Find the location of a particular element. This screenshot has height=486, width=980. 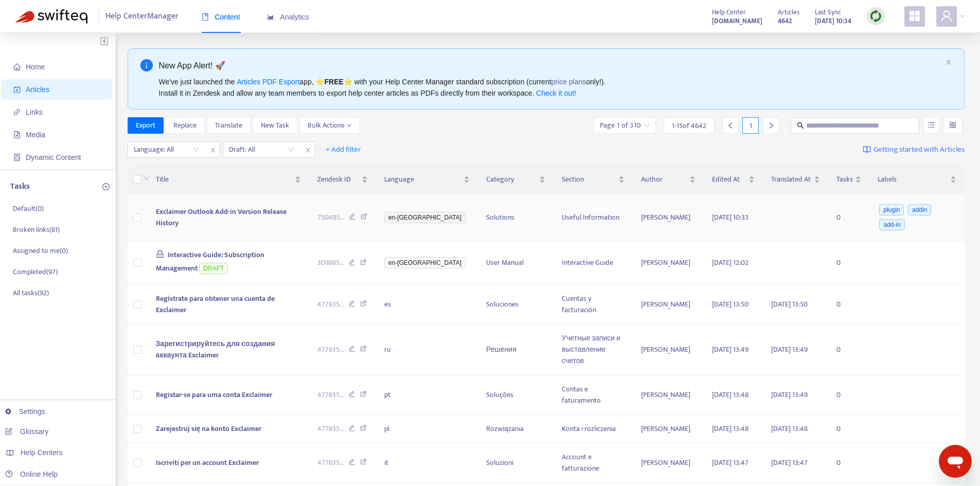

span: close is located at coordinates (213, 150).